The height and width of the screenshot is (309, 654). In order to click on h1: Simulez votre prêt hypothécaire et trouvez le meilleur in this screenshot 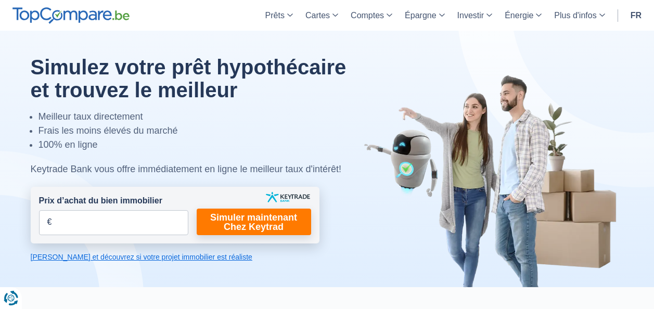, I will do `click(200, 79)`.